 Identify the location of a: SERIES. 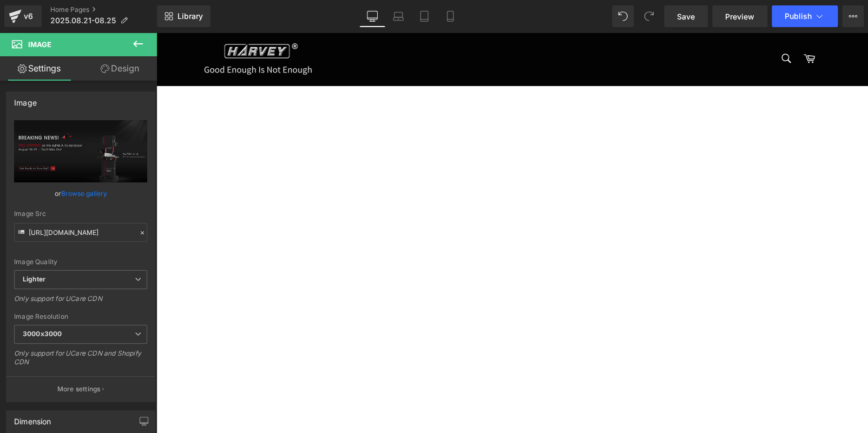
(136, 70).